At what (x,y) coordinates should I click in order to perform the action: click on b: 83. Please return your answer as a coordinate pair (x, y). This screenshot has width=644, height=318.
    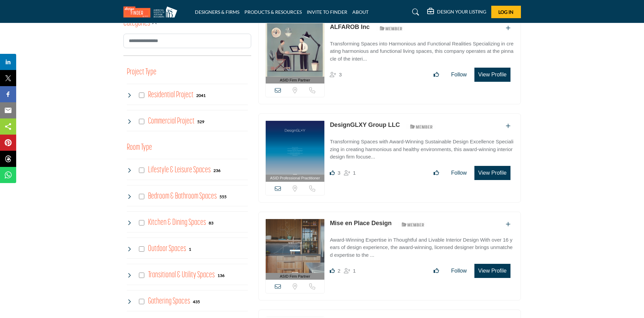
    Looking at the image, I should click on (211, 223).